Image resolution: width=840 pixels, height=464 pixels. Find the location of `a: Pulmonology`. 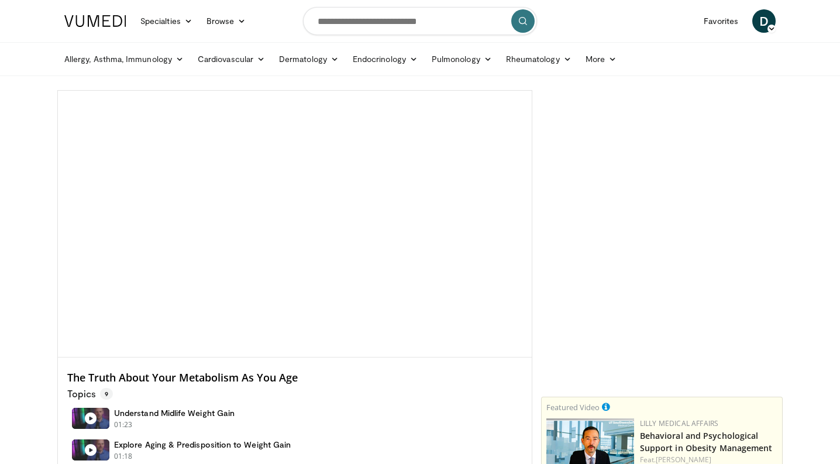

a: Pulmonology is located at coordinates (461, 59).